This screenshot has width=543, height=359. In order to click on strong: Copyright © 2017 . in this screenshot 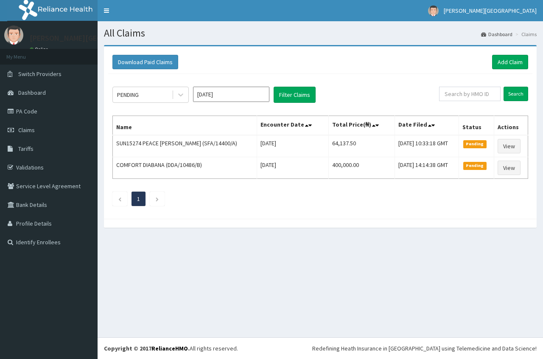, I will do `click(147, 348)`.